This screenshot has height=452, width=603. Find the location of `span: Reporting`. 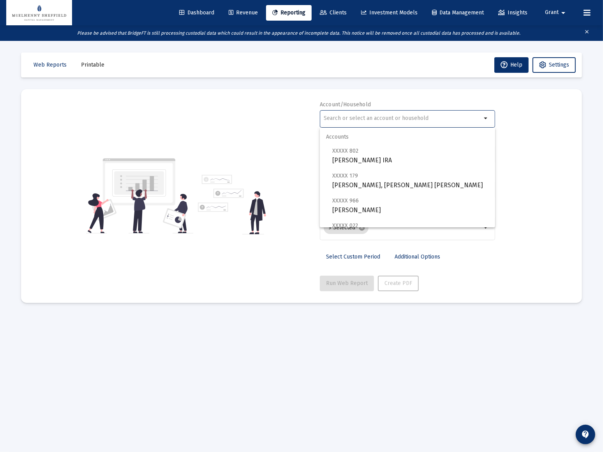

span: Reporting is located at coordinates (289, 12).